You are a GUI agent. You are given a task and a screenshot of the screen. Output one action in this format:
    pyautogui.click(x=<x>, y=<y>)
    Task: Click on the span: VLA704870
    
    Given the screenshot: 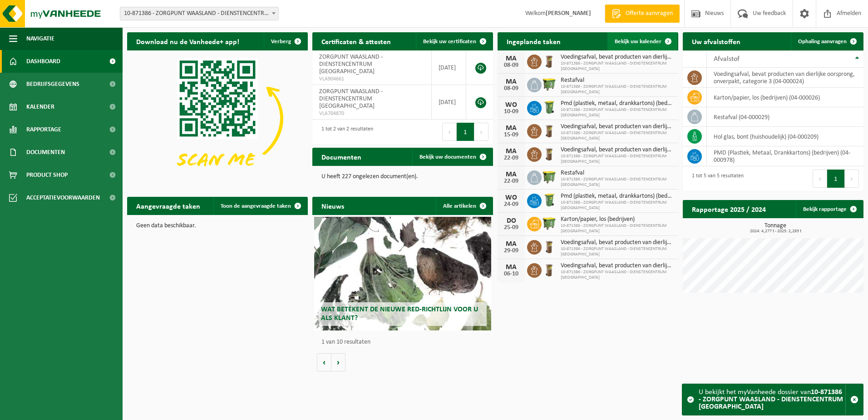 What is the action you would take?
    pyautogui.click(x=372, y=114)
    